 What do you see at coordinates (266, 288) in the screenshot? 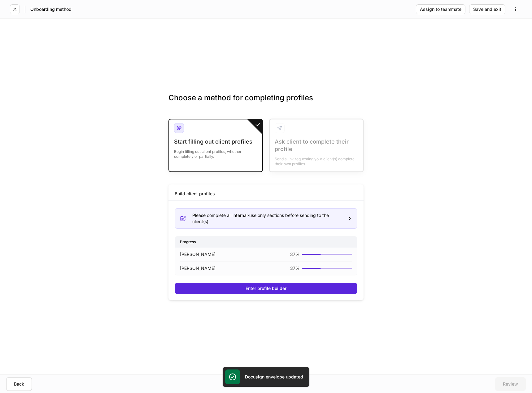
I see `div: Enter profile builder` at bounding box center [266, 288].